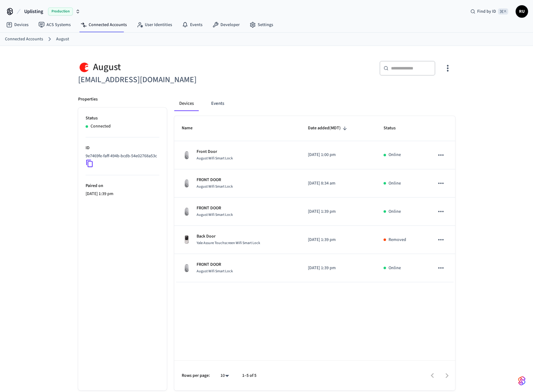 Image resolution: width=533 pixels, height=392 pixels. Describe the element at coordinates (397, 240) in the screenshot. I see `p: Removed` at that location.